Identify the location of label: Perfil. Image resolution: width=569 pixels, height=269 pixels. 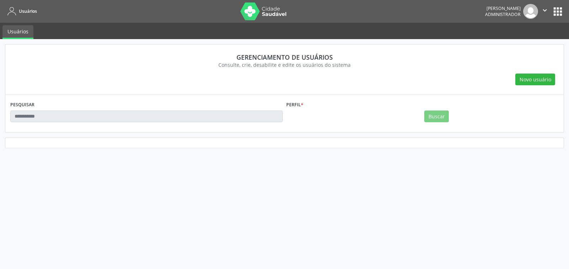
(295, 105).